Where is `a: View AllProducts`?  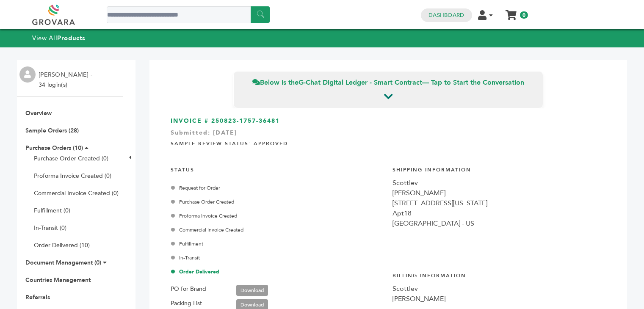
a: View AllProducts is located at coordinates (59, 38).